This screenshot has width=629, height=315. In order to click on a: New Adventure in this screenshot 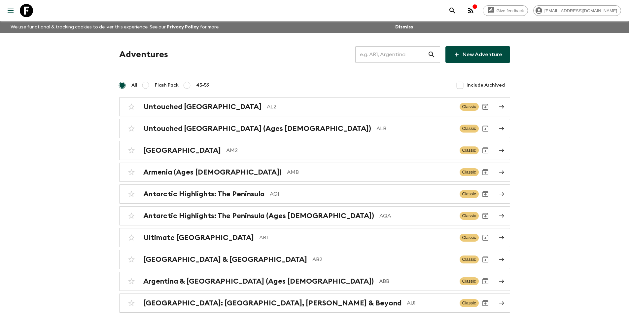, I will do `click(478, 54)`.